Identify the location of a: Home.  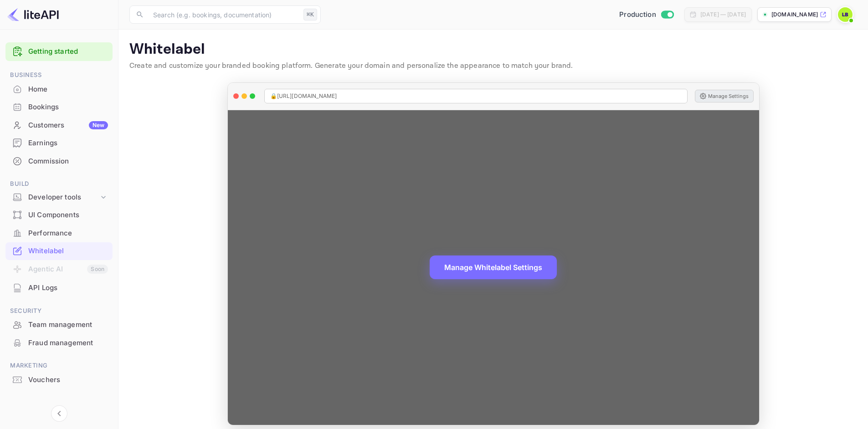
(59, 89).